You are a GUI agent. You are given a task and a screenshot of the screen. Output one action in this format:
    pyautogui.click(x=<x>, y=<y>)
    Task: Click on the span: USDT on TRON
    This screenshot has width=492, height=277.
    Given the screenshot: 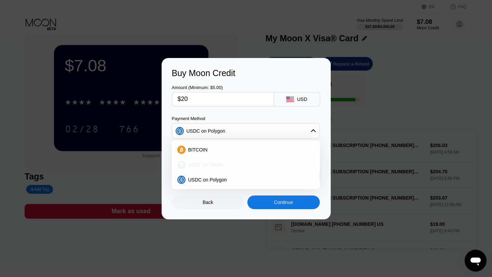 What is the action you would take?
    pyautogui.click(x=205, y=165)
    